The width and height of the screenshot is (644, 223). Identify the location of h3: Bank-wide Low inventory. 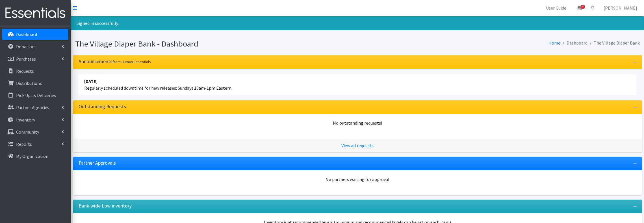
(105, 206).